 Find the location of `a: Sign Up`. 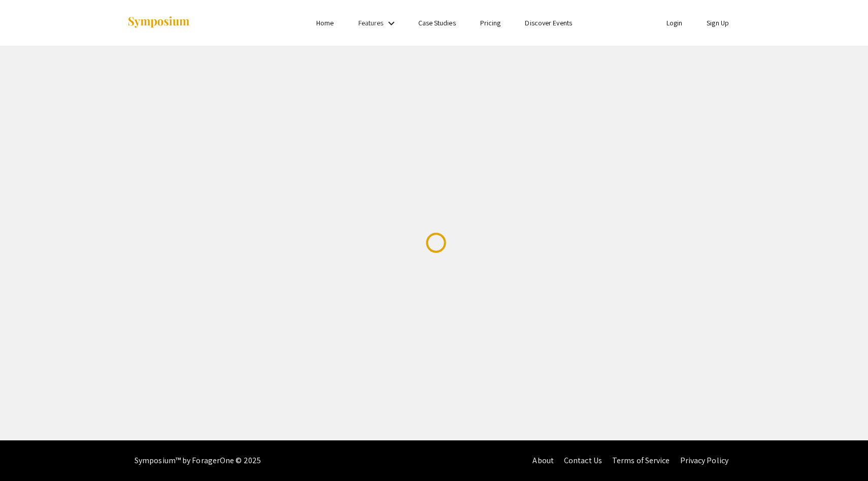

a: Sign Up is located at coordinates (718, 23).